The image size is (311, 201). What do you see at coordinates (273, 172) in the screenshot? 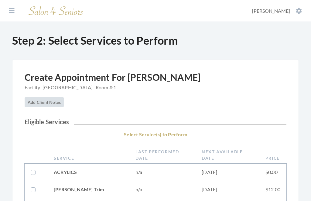
I see `td: $0.00` at bounding box center [273, 172].